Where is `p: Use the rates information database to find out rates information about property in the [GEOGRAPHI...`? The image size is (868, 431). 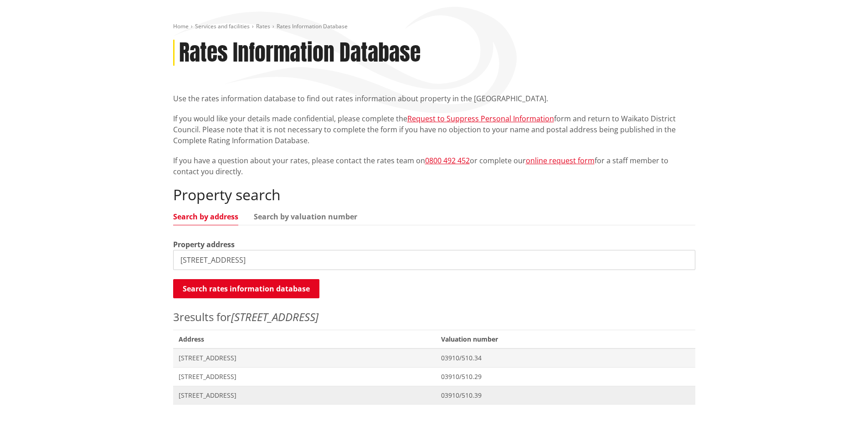
p: Use the rates information database to find out rates information about property in the [GEOGRAPHI... is located at coordinates (434, 98).